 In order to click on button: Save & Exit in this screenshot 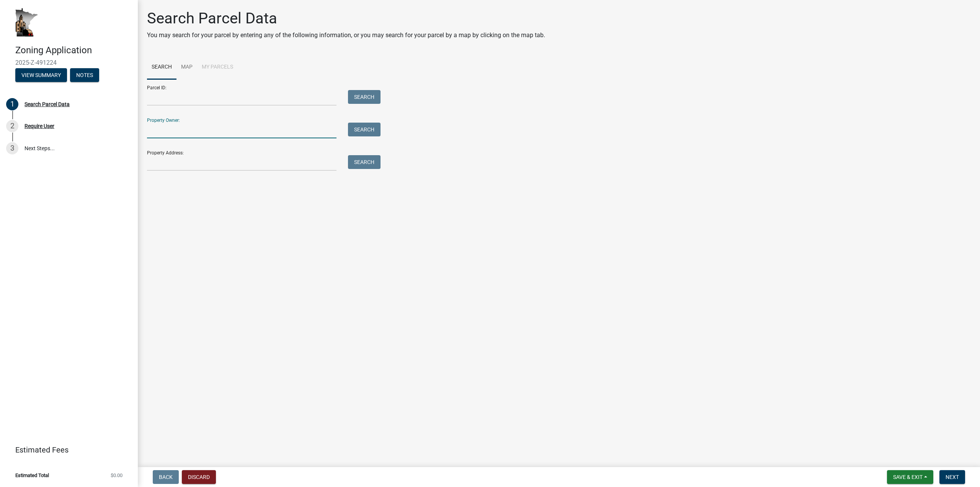, I will do `click(910, 477)`.